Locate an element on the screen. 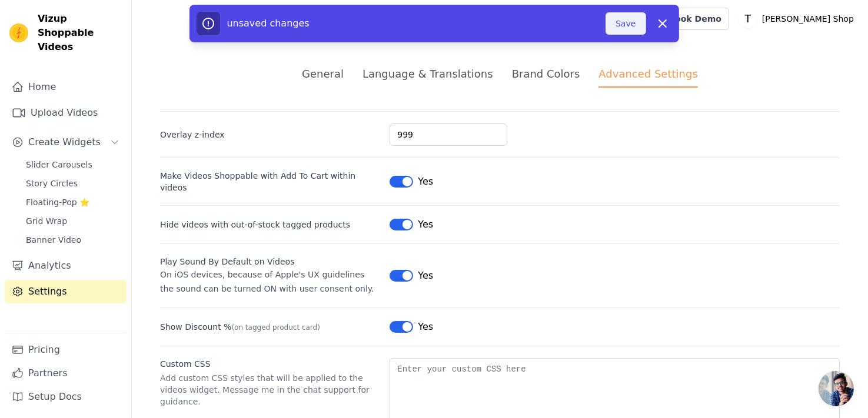 This screenshot has height=418, width=868. span: Banner Video is located at coordinates (53, 240).